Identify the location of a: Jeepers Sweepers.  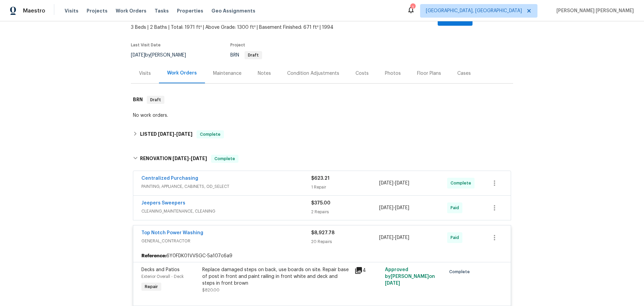
(164, 203).